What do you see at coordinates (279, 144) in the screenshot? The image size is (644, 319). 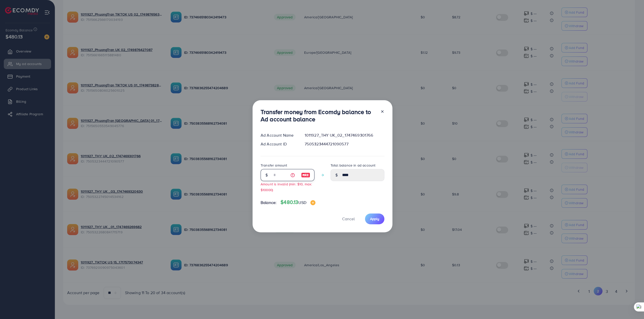 I see `div: Ad Account ID` at bounding box center [279, 144].